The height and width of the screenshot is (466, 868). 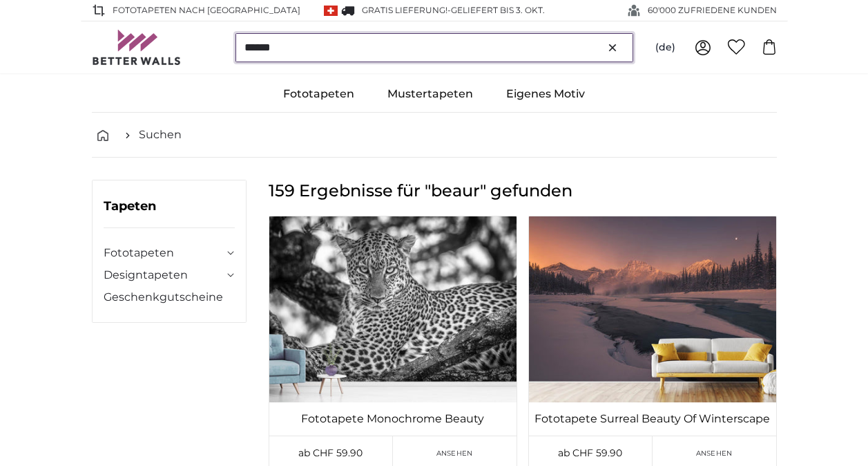 I want to click on img: Betterwalls, so click(x=137, y=47).